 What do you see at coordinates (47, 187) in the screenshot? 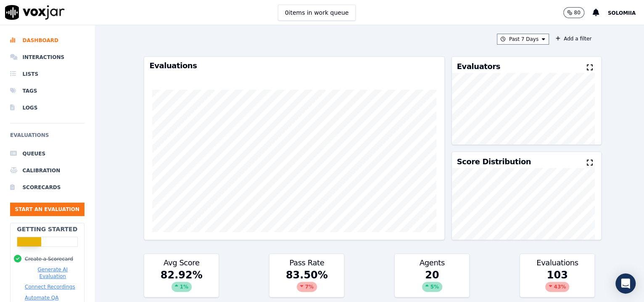
I see `a: Scorecards` at bounding box center [47, 187].